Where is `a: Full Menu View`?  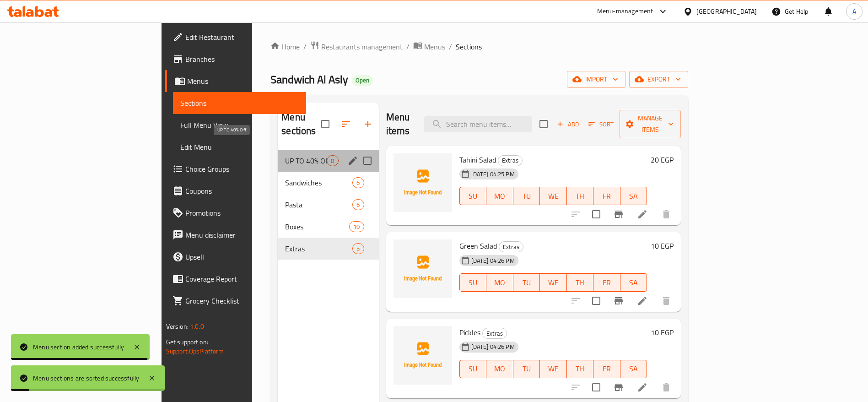 a: Full Menu View is located at coordinates (240, 125).